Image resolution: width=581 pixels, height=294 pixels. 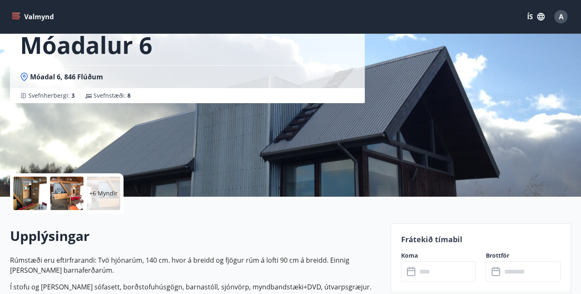 I want to click on button: ÍS, so click(x=536, y=17).